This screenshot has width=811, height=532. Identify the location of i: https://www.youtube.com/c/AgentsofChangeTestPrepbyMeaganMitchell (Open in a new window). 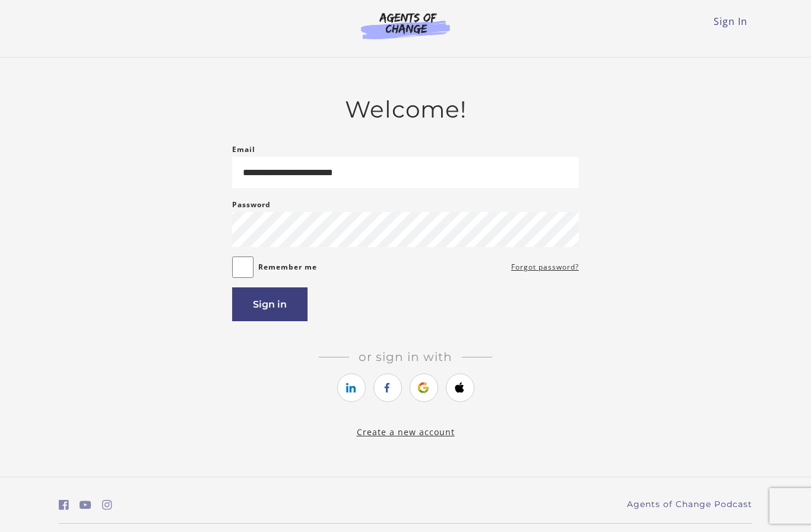
(86, 505).